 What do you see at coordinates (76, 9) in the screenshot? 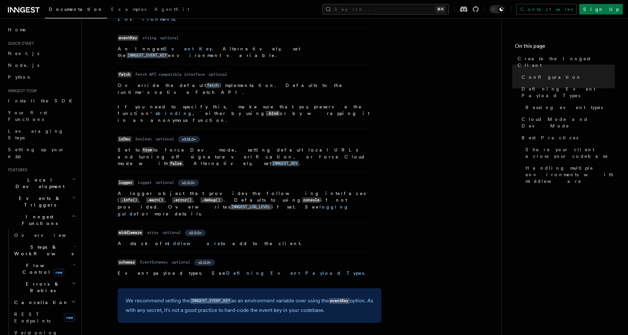
I see `span: Documentation` at bounding box center [76, 9].